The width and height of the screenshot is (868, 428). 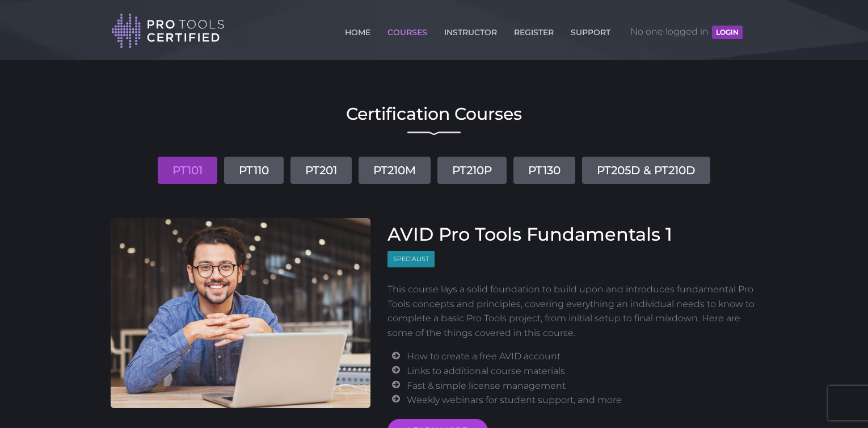 I want to click on a: SUPPORT, so click(x=591, y=30).